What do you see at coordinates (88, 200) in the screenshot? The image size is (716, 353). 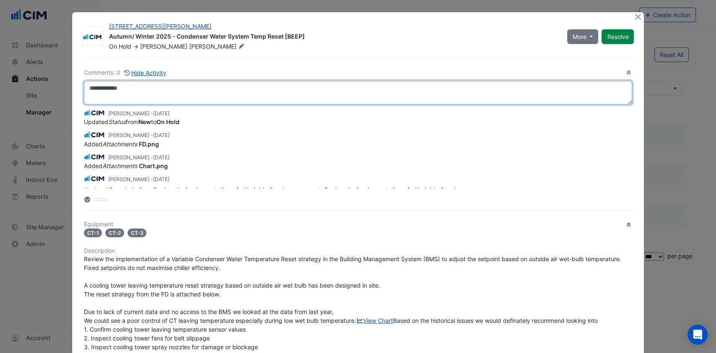 I see `fa-layers: More` at bounding box center [88, 200].